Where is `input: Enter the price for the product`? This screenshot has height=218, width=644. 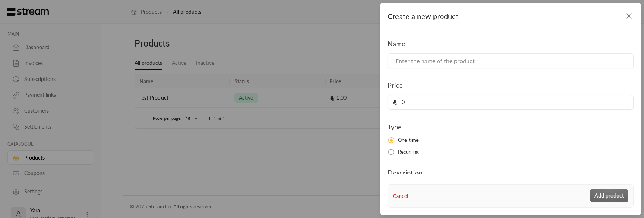
input: Enter the price for the product is located at coordinates (513, 103).